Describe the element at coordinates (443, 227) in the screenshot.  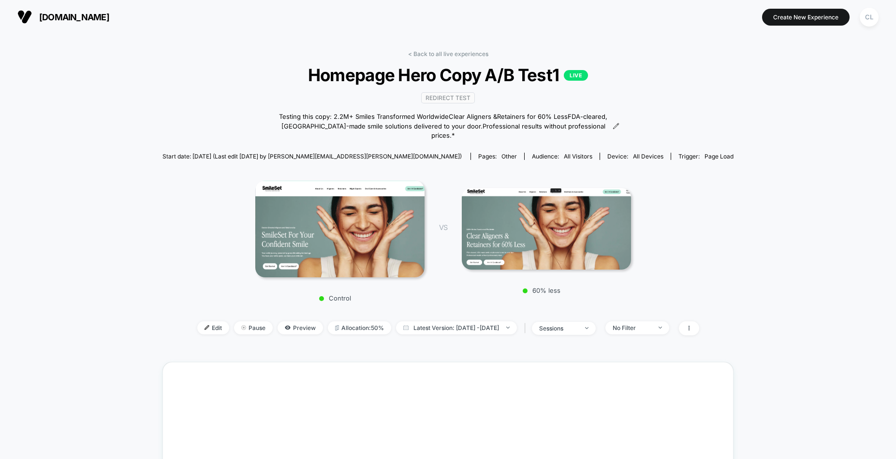
I see `span: VS` at that location.